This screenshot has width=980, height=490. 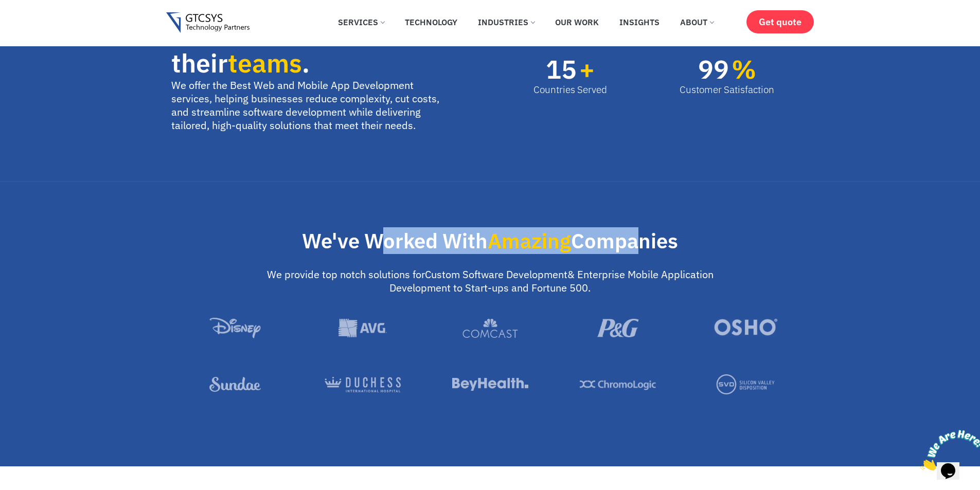 What do you see at coordinates (36, 25) in the screenshot?
I see `img: Chat attention grabber` at bounding box center [36, 25].